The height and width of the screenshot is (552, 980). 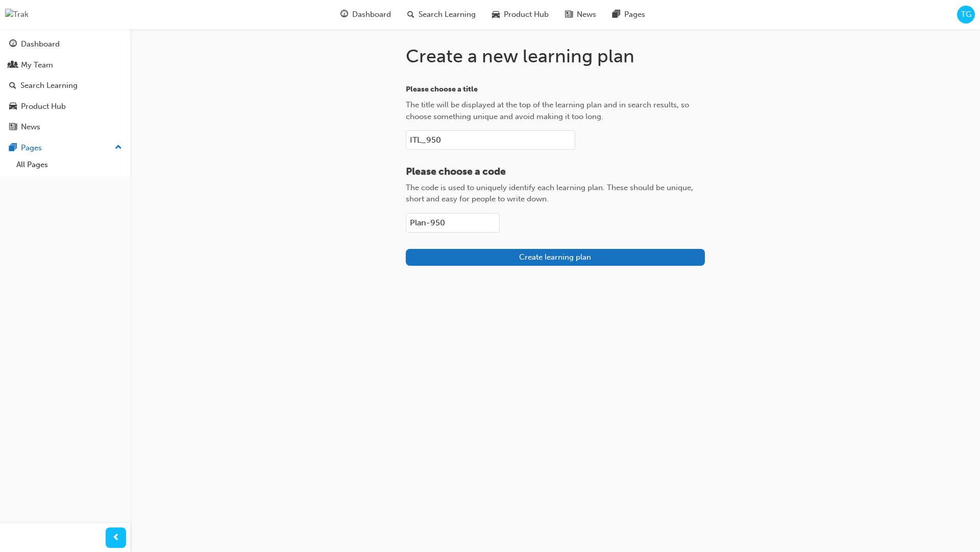 What do you see at coordinates (65, 86) in the screenshot?
I see `button: DashboardMy TeamSearch LearningProduct HubNews` at bounding box center [65, 86].